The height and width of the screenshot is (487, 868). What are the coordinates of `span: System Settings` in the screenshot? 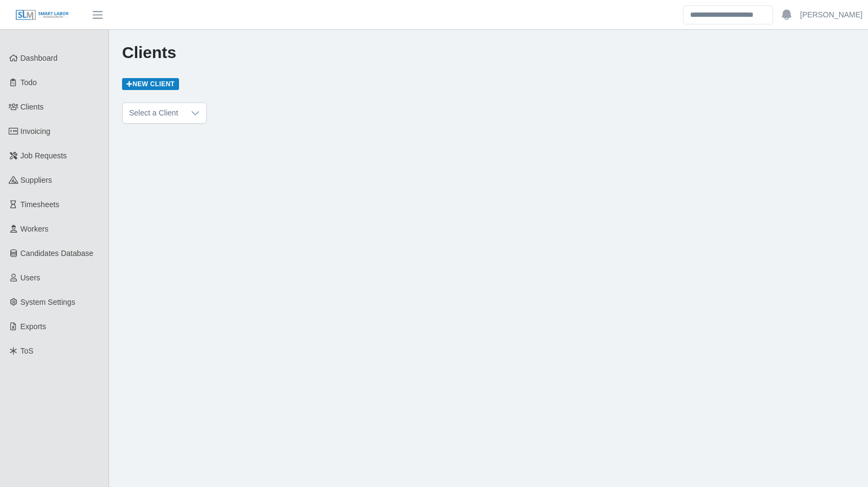 It's located at (48, 302).